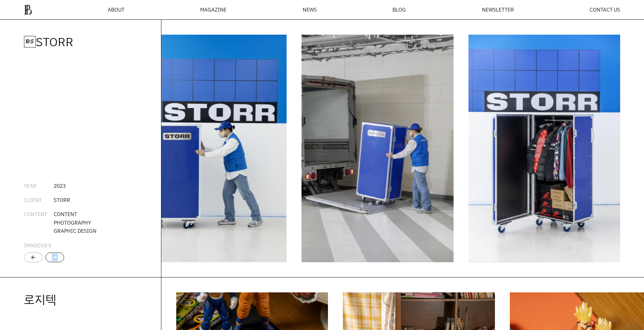  Describe the element at coordinates (211, 148) in the screenshot. I see `img: 0416a1c90db21.jpg` at that location.